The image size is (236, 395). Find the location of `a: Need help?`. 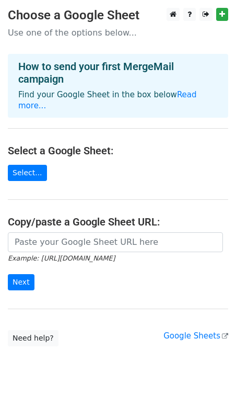

a: Need help? is located at coordinates (33, 338).